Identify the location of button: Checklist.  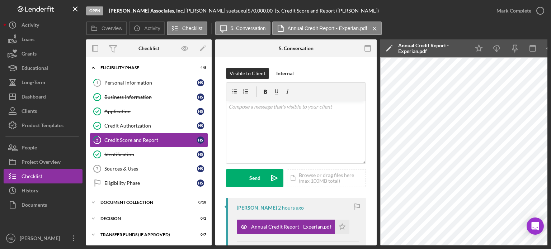
(187, 28).